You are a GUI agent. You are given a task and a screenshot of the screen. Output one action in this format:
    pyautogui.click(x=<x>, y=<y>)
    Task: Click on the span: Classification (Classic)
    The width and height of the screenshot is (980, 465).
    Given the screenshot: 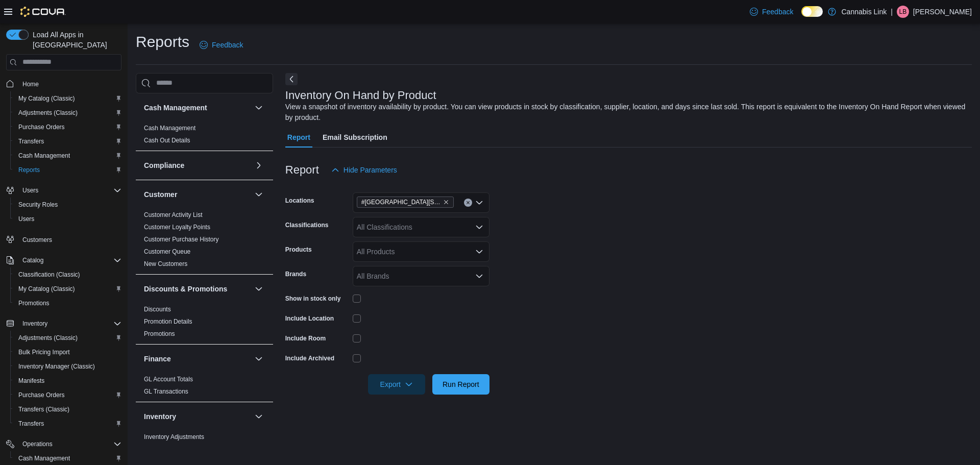 What is the action you would take?
    pyautogui.click(x=49, y=275)
    